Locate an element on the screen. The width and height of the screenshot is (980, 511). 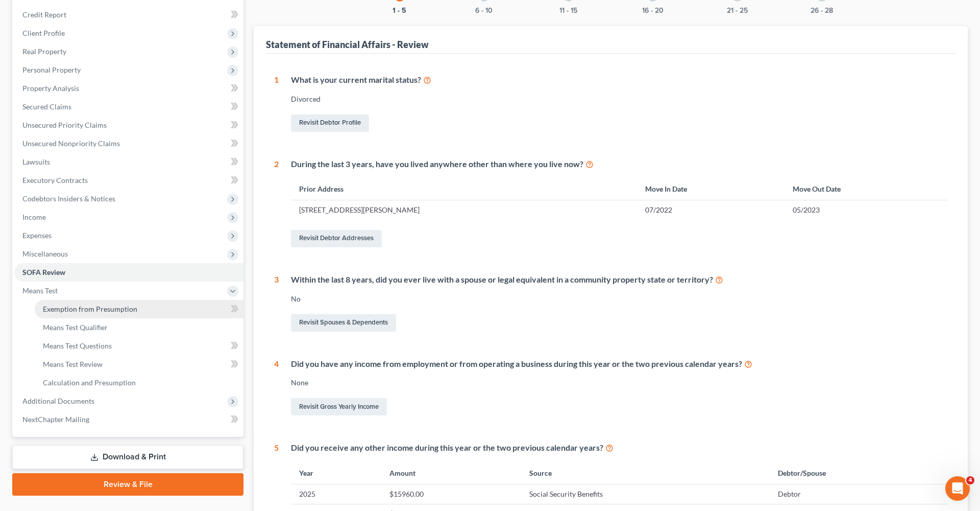
button: 16 - 20 is located at coordinates (653, 10).